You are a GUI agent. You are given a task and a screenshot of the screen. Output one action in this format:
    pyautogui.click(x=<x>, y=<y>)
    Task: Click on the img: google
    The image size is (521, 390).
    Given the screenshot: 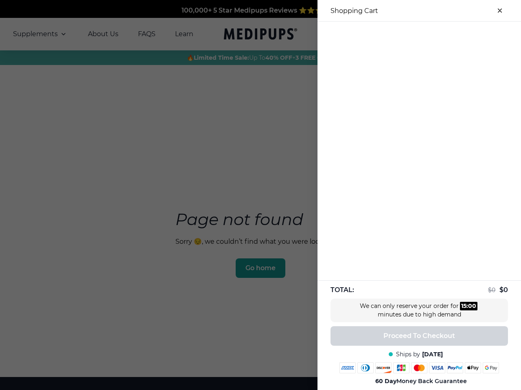 What is the action you would take?
    pyautogui.click(x=490, y=368)
    